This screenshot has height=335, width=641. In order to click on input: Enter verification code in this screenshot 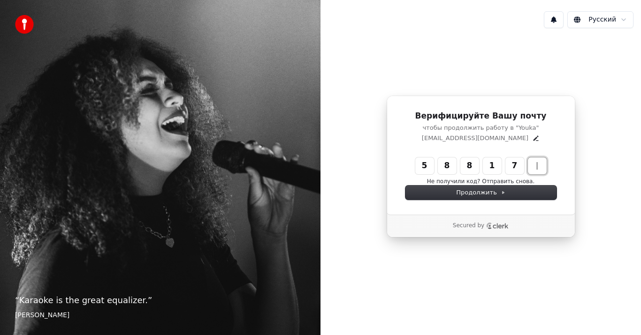, I will do `click(490, 166)`.